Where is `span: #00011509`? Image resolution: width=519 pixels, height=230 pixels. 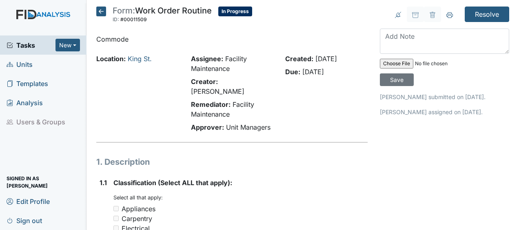 span: #00011509 is located at coordinates (134, 19).